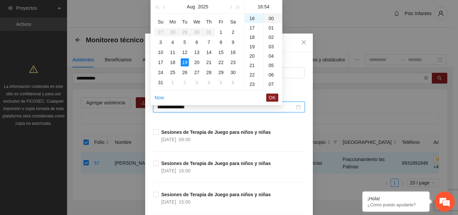 Image resolution: width=458 pixels, height=215 pixels. What do you see at coordinates (173, 72) in the screenshot?
I see `td: 2025-08-25` at bounding box center [173, 72].